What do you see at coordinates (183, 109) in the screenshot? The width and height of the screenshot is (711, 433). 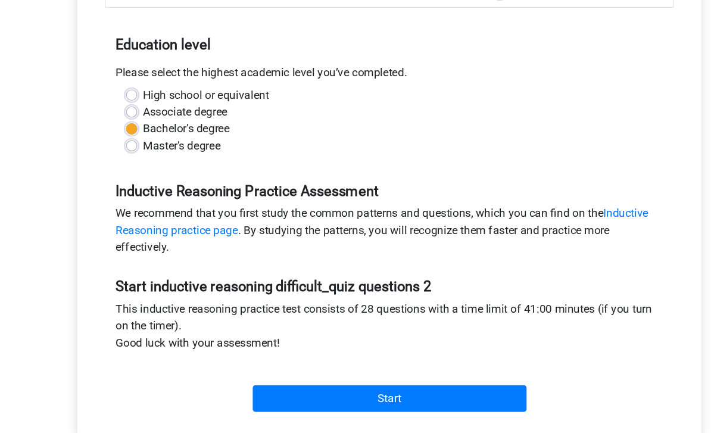 I see `label: Bachelor's degree` at bounding box center [183, 109].